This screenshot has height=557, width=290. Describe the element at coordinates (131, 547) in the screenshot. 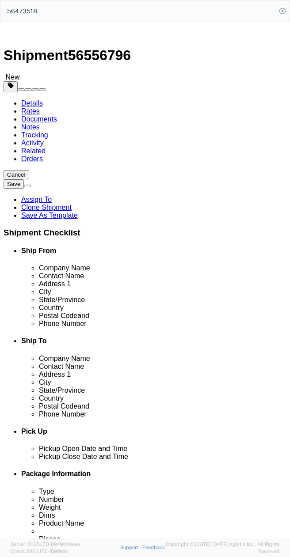

I see `a: Support` at that location.